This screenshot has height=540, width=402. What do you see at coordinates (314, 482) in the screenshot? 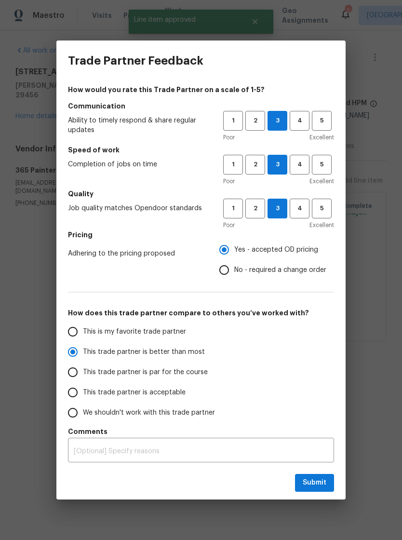
I see `span: Submit` at bounding box center [314, 482].